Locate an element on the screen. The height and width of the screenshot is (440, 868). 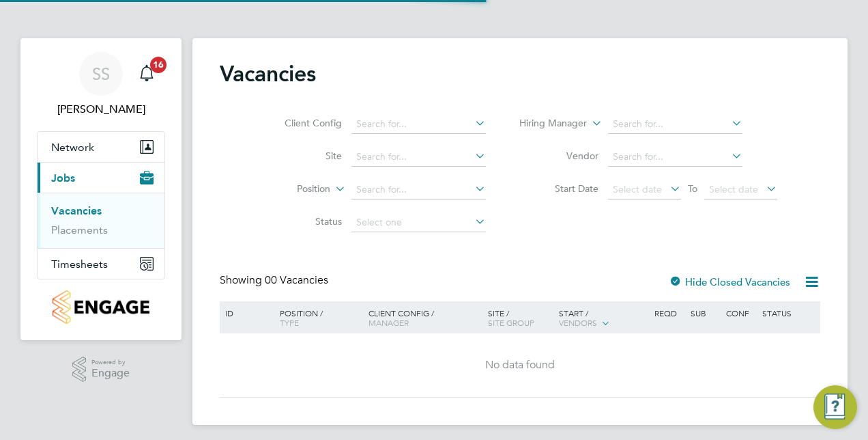
div: Start / is located at coordinates (603, 318).